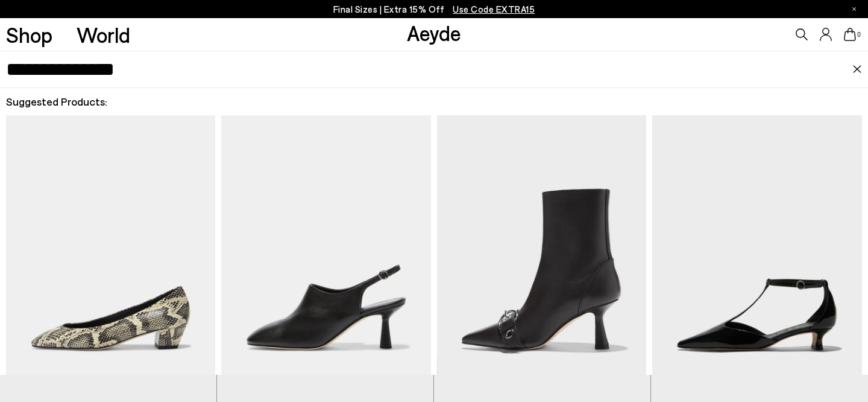 This screenshot has height=402, width=868. I want to click on a: 0, so click(850, 34).